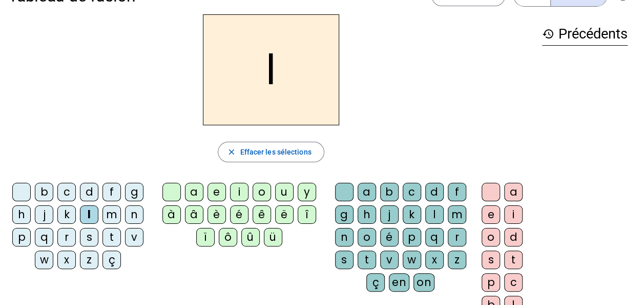 Image resolution: width=644 pixels, height=305 pixels. I want to click on div: ô, so click(228, 237).